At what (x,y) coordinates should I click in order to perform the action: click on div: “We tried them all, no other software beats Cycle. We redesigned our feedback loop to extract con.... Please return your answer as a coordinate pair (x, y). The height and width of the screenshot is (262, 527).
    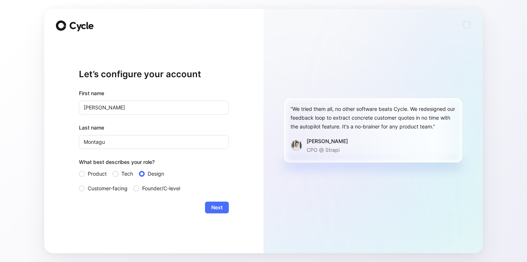
    Looking at the image, I should click on (373, 118).